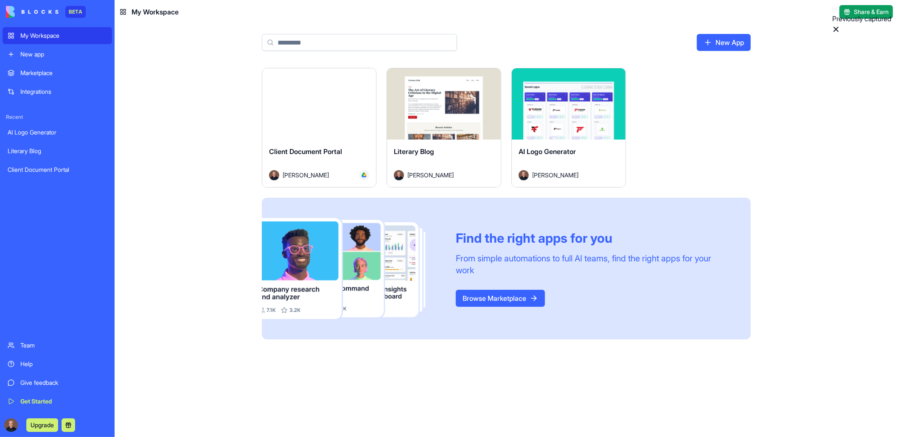 The image size is (898, 437). I want to click on button: Share & Earn, so click(866, 12).